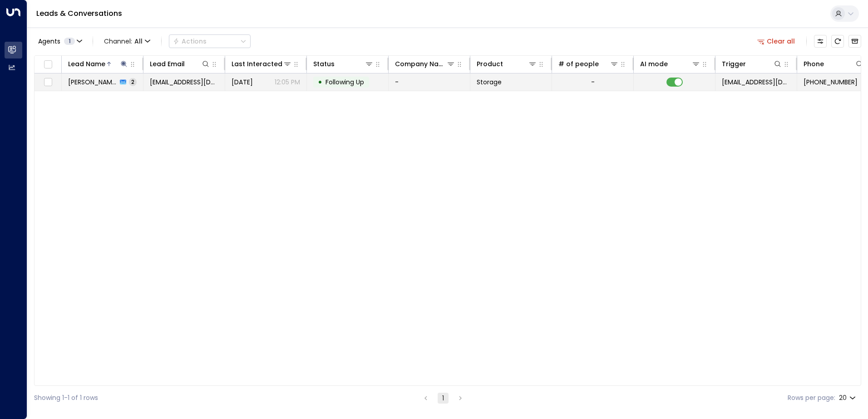 The image size is (868, 419). I want to click on span: Toggle select all, so click(48, 65).